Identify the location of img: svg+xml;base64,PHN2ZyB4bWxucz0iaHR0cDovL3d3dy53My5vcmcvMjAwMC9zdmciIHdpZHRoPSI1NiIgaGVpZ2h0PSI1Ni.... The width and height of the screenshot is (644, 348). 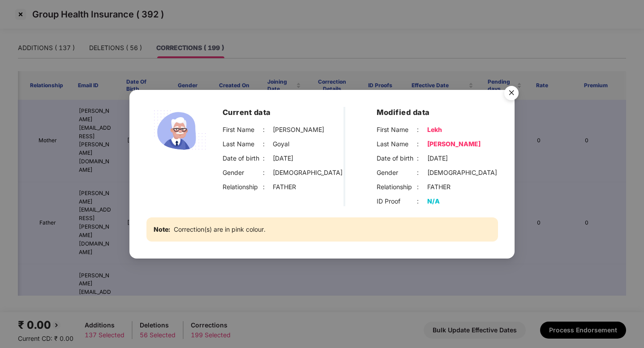
(511, 94).